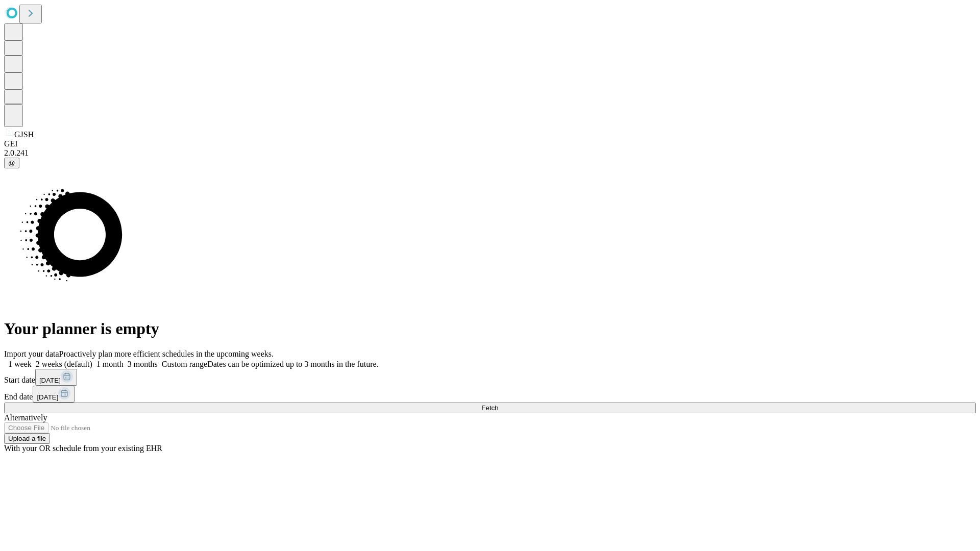 The height and width of the screenshot is (551, 980). What do you see at coordinates (167, 354) in the screenshot?
I see `span: Proactively plan more efficient schedules in the upcoming weeks.` at bounding box center [167, 354].